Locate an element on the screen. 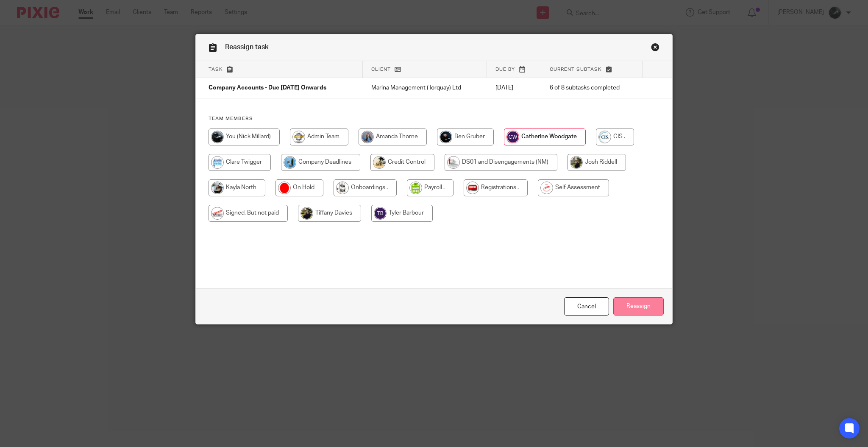 Image resolution: width=868 pixels, height=447 pixels. span: Reassign task is located at coordinates (247, 47).